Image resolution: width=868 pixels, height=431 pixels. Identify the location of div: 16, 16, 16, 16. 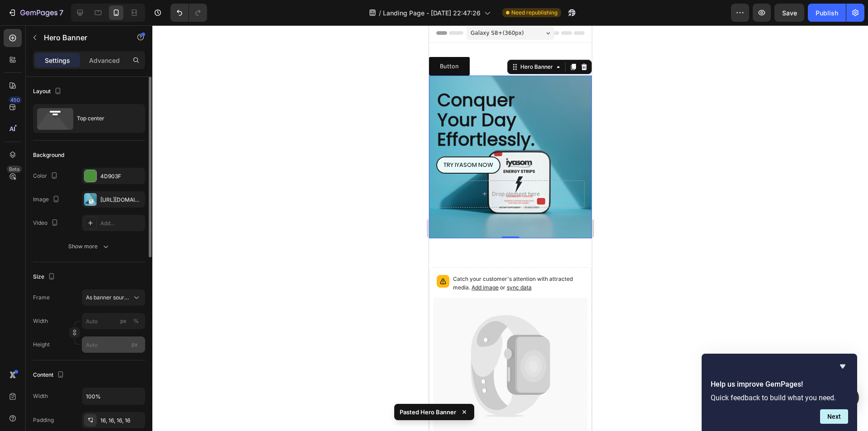
(122, 421).